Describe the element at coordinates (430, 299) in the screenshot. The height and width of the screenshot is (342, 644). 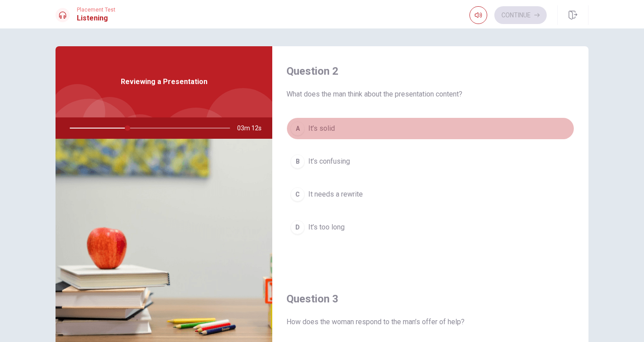
I see `h4: Question 3` at that location.